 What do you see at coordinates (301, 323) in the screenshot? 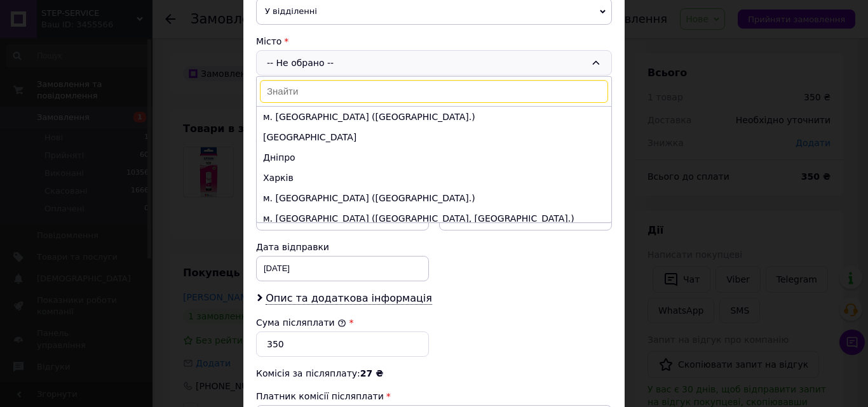
I see `label: Сума післяплати` at bounding box center [301, 323].